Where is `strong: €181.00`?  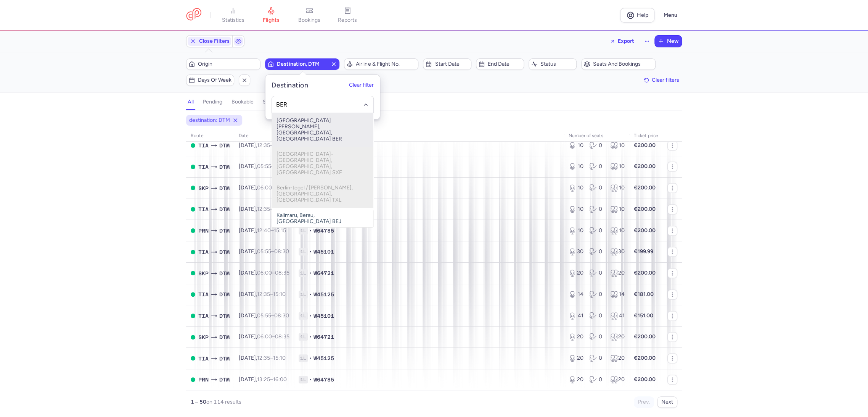
strong: €181.00 is located at coordinates (644, 294).